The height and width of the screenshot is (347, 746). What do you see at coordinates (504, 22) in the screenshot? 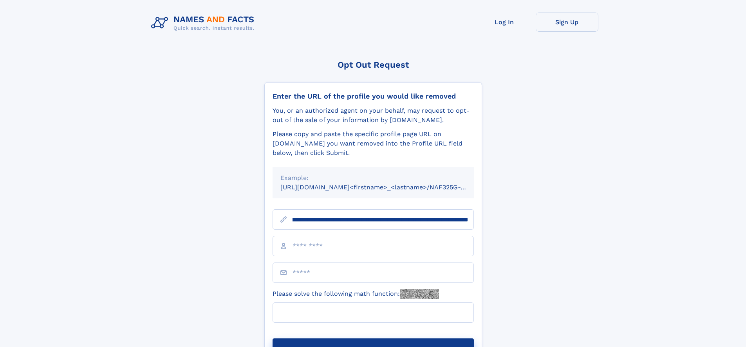
I see `a: Log In` at bounding box center [504, 22].